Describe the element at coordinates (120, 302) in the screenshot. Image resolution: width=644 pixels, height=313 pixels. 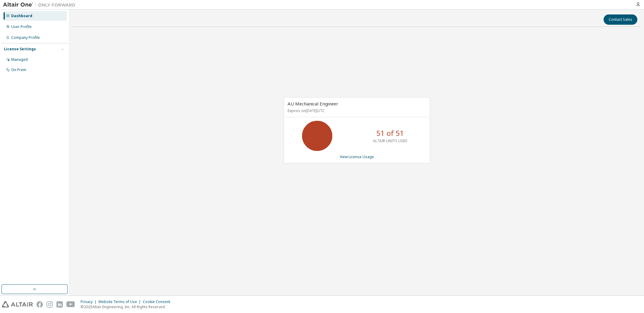
I see `div: Website Terms of Use` at that location.